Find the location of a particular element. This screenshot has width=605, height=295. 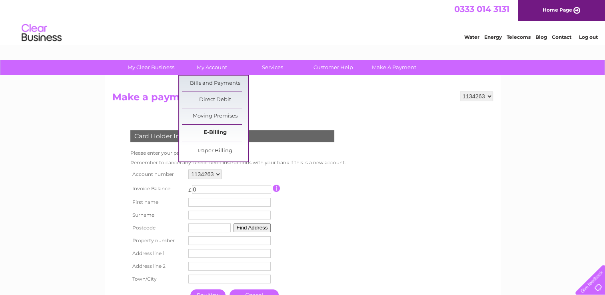

a: Make A Payment is located at coordinates (394, 67).